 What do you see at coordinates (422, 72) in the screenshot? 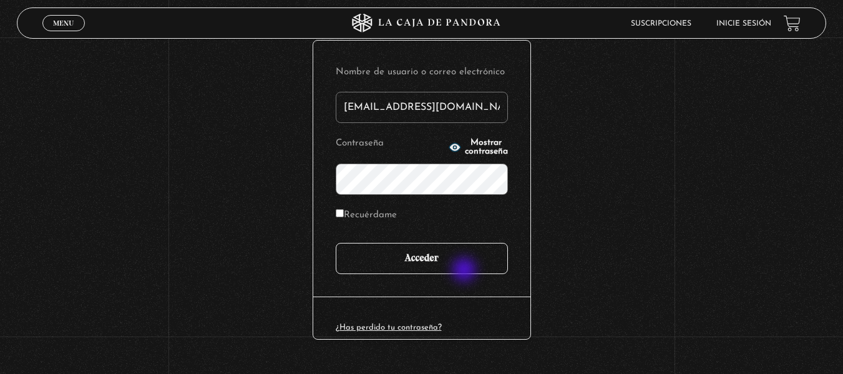
I see `label: Nombre de usuario o correo electrónico` at bounding box center [422, 72].